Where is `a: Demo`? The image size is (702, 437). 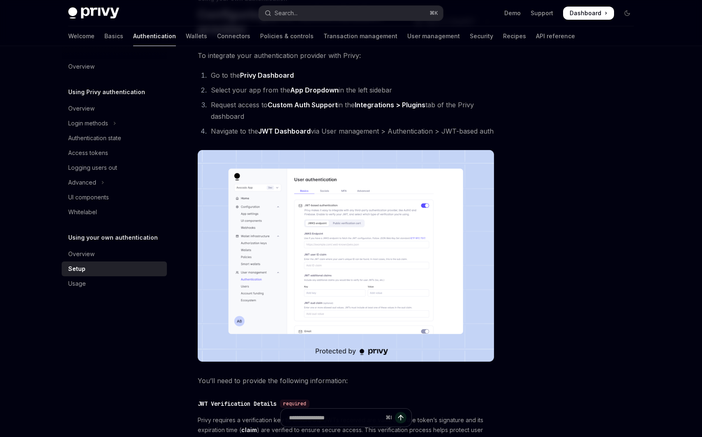 a: Demo is located at coordinates (513, 13).